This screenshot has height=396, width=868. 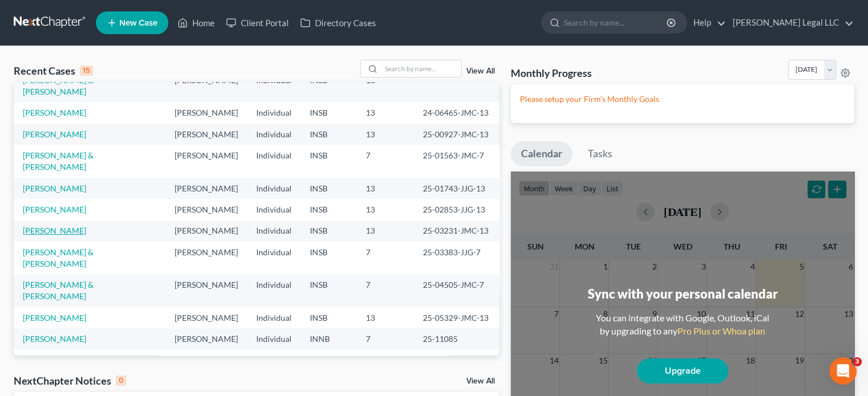 I want to click on span: New Case, so click(x=138, y=23).